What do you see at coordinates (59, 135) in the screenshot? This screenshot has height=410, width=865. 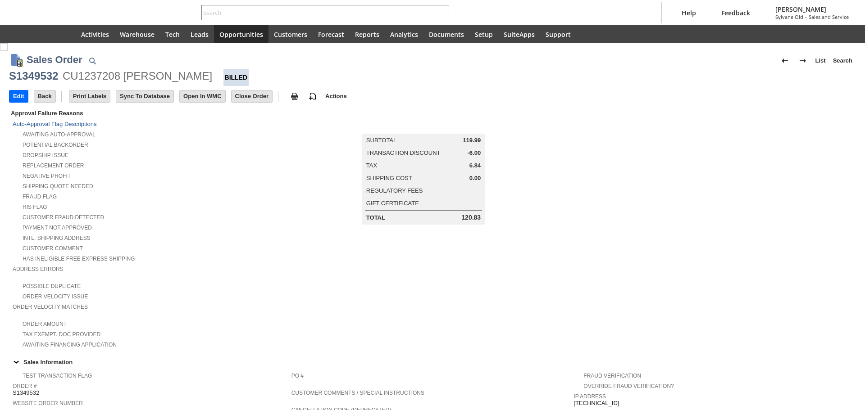 I see `a: Awaiting Auto-Approval` at bounding box center [59, 135].